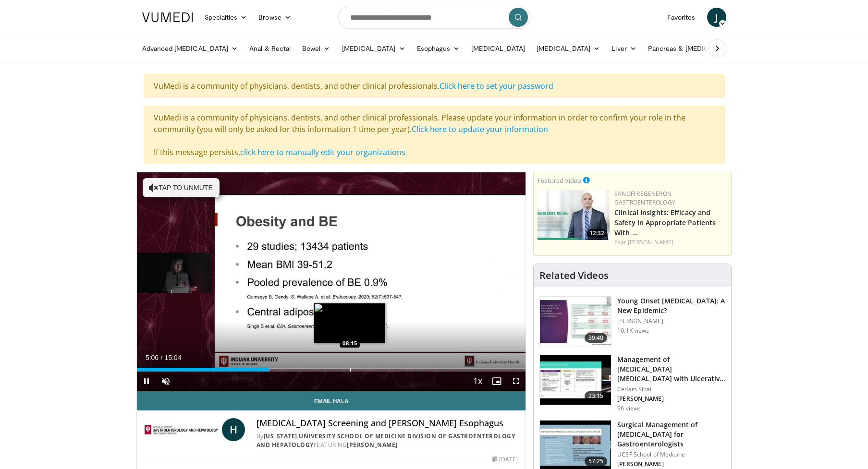  I want to click on span: 57:25, so click(596, 461).